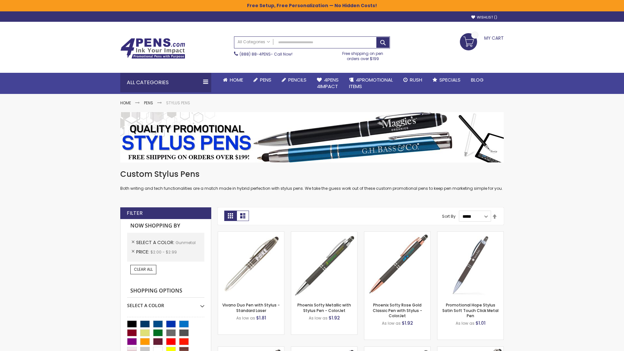 The image size is (624, 351). I want to click on img: Promotional Hope Stylus Satin Soft Touch Click Metal Pen-Gunmetal, so click(471, 265).